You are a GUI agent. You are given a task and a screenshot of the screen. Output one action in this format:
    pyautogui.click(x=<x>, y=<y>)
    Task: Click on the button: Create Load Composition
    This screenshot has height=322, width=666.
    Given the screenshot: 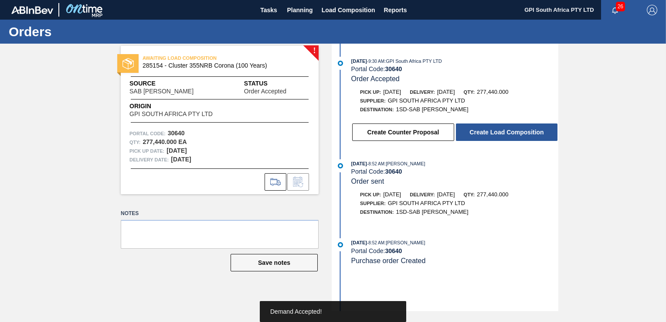 What is the action you would take?
    pyautogui.click(x=506, y=132)
    